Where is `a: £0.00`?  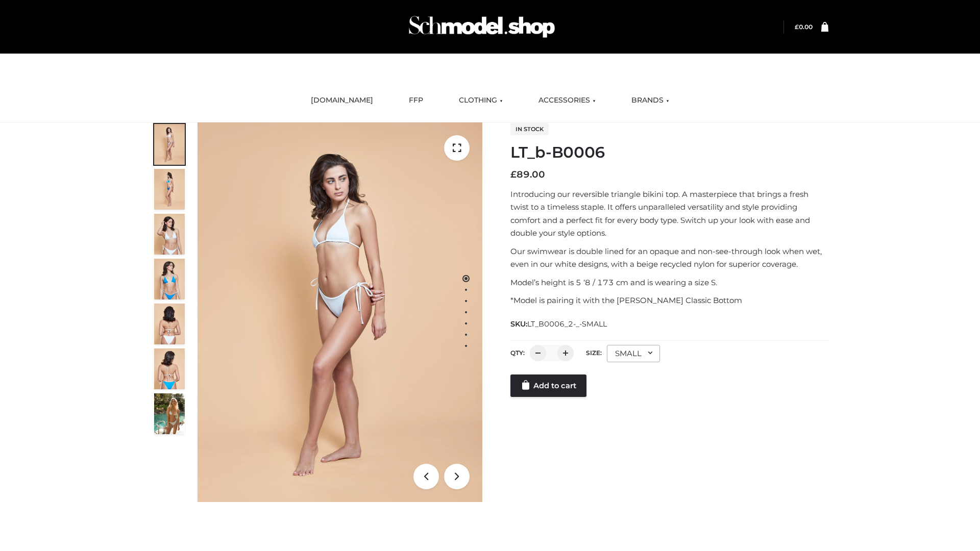
a: £0.00 is located at coordinates (804, 27).